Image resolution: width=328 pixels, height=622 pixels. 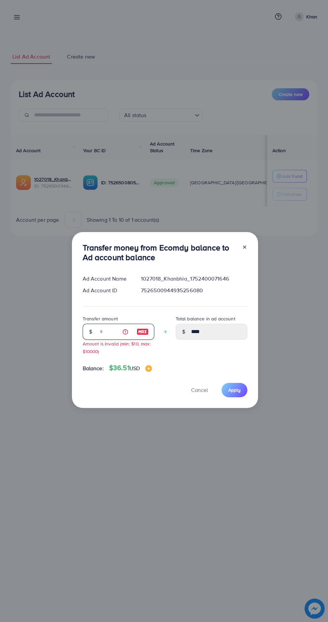 What do you see at coordinates (199, 390) in the screenshot?
I see `button: Cancel` at bounding box center [199, 390].